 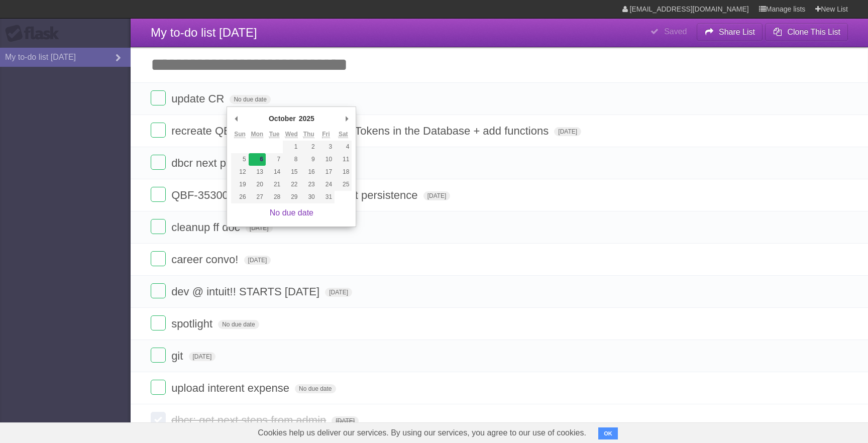 I want to click on span: Cookies help us deliver our services. By using our services, you agree to our use of cookies., so click(x=422, y=433).